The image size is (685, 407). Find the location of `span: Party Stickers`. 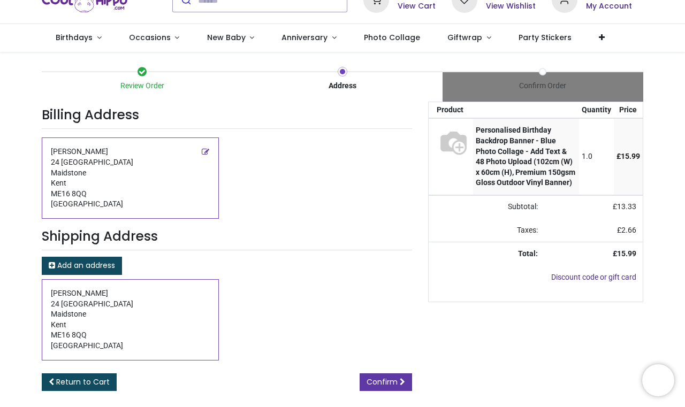

span: Party Stickers is located at coordinates (545, 37).